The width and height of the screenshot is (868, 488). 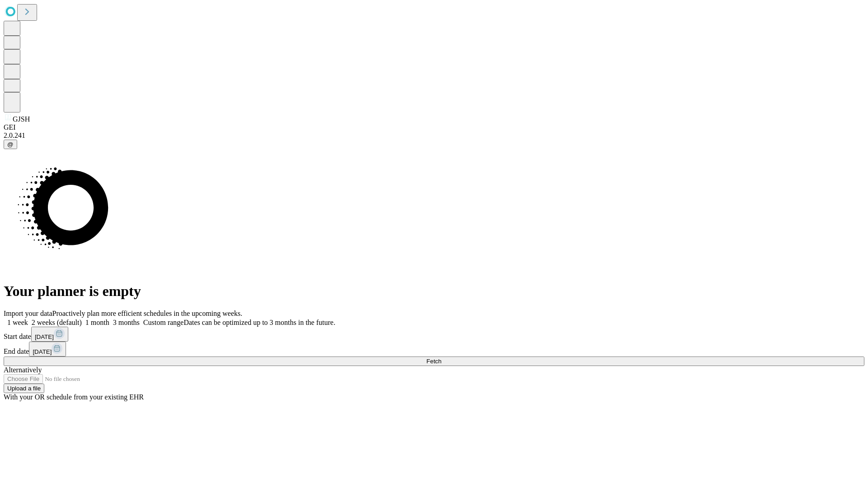 What do you see at coordinates (97, 322) in the screenshot?
I see `span: 1 month` at bounding box center [97, 322].